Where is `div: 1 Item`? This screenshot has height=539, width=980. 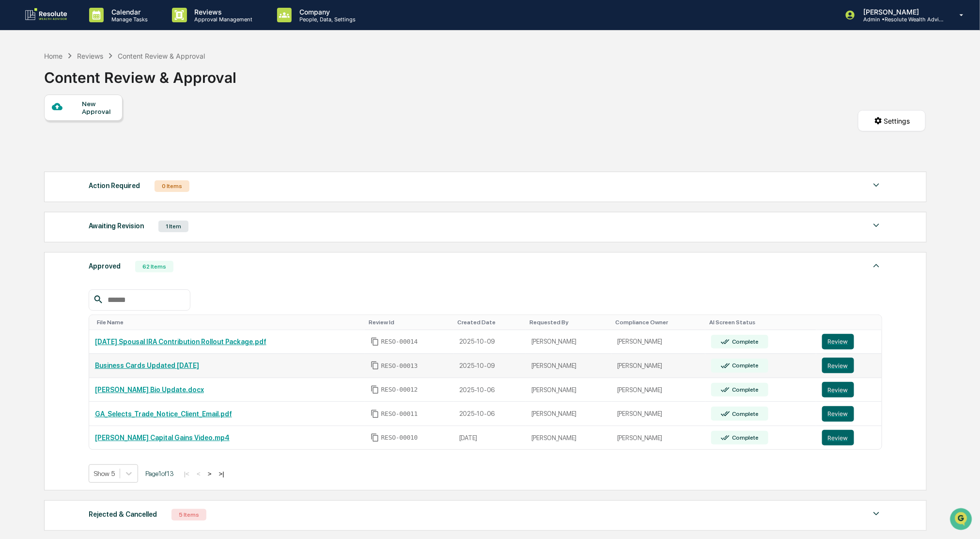 div: 1 Item is located at coordinates (173, 227).